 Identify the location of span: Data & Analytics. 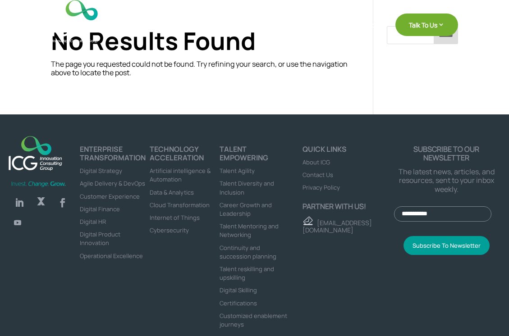
(172, 192).